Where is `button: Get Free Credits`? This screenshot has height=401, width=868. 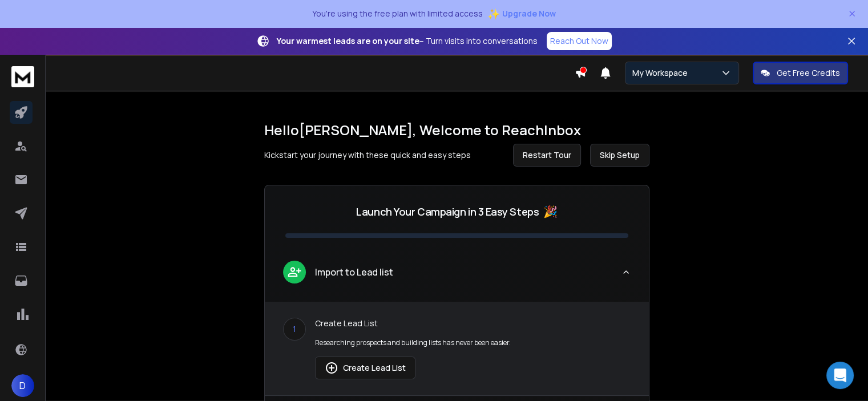
button: Get Free Credits is located at coordinates (800, 73).